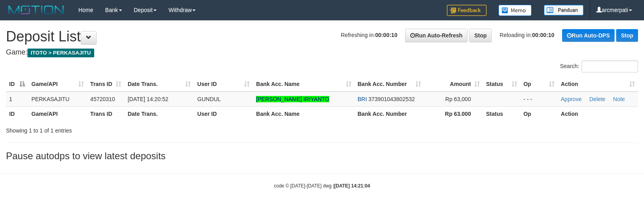 This screenshot has height=205, width=644. Describe the element at coordinates (58, 113) in the screenshot. I see `th: Game/API` at that location.